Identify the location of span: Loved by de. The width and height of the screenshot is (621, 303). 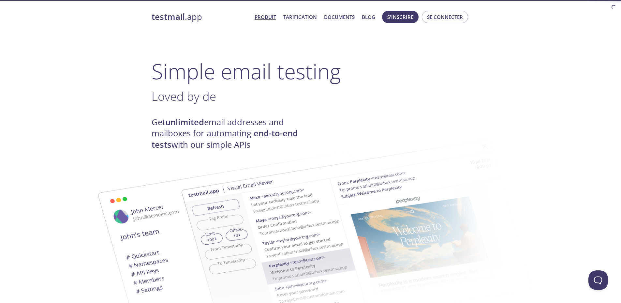
(184, 96).